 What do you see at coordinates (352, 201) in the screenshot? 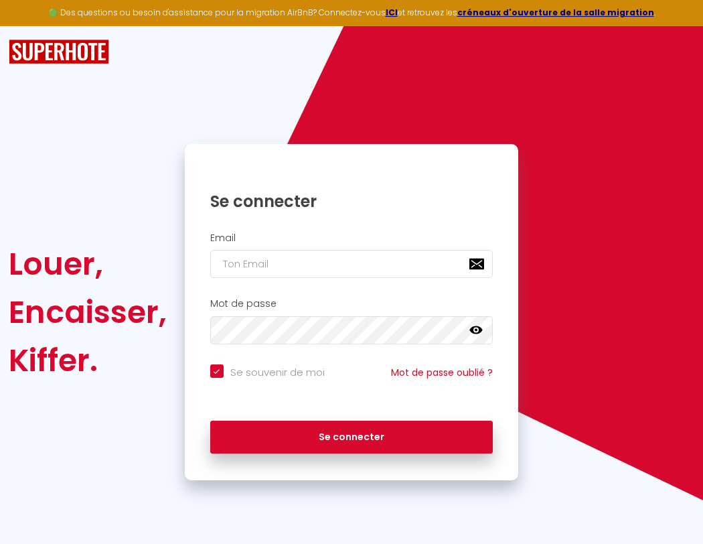
I see `h1: Se connecter` at bounding box center [352, 201].